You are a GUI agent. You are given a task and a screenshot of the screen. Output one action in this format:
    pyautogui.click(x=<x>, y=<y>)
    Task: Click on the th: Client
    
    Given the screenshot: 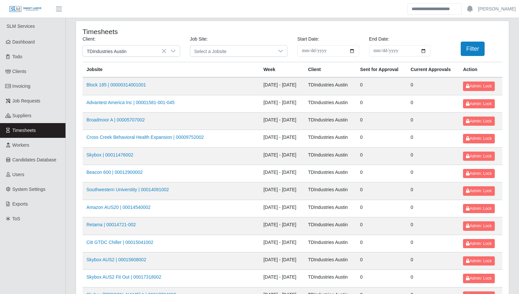 What is the action you would take?
    pyautogui.click(x=330, y=70)
    